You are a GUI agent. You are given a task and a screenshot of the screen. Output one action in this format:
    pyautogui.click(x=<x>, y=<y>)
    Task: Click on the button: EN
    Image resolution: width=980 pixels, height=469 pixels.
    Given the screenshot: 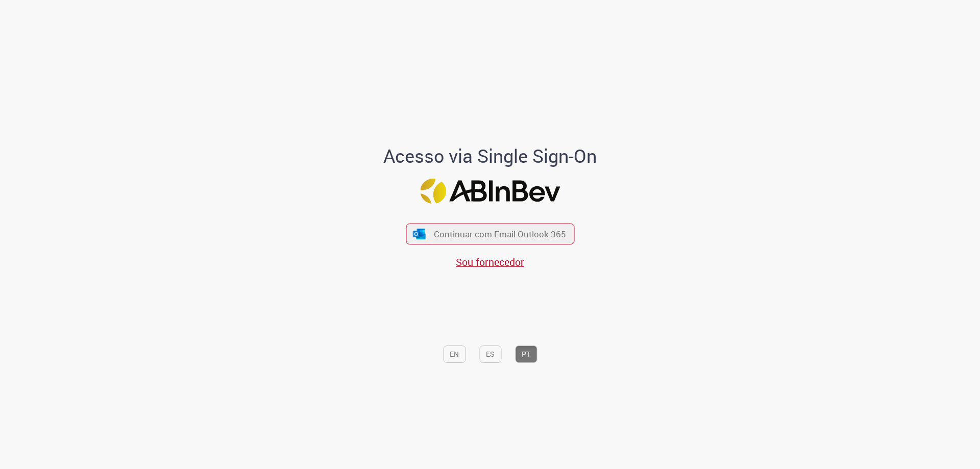 What is the action you would take?
    pyautogui.click(x=454, y=354)
    